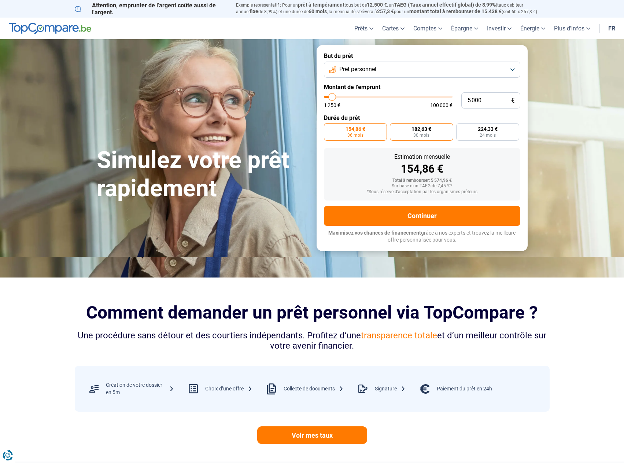 This screenshot has width=624, height=463. Describe the element at coordinates (355, 135) in the screenshot. I see `span: 36 mois` at that location.